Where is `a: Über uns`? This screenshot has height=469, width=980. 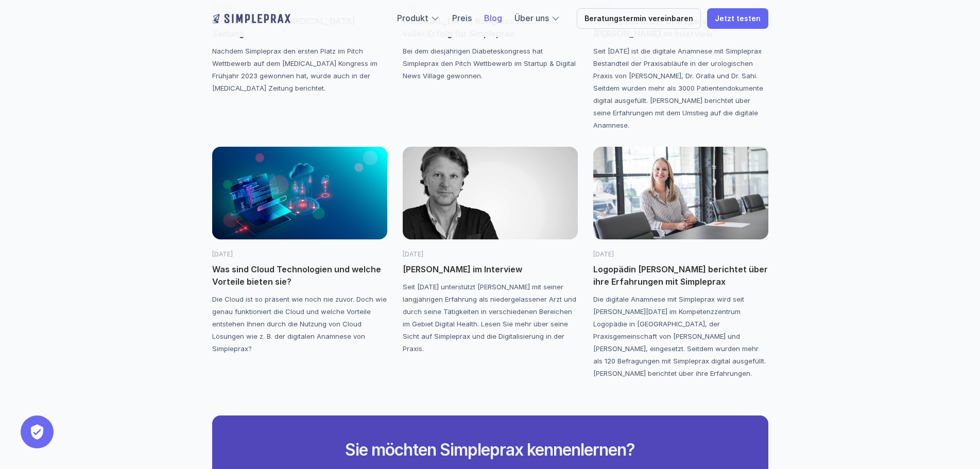
a: Über uns is located at coordinates (532, 18).